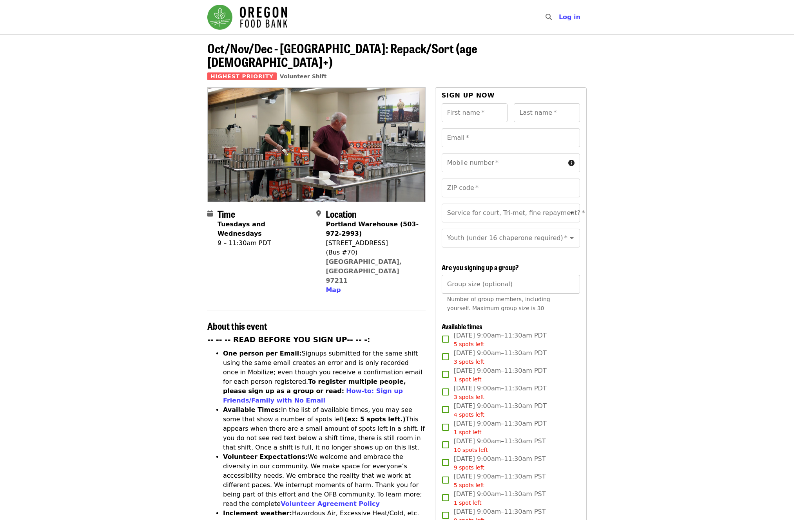  Describe the element at coordinates (375, 419) in the screenshot. I see `strong: (ex: 5 spots left.)` at that location.